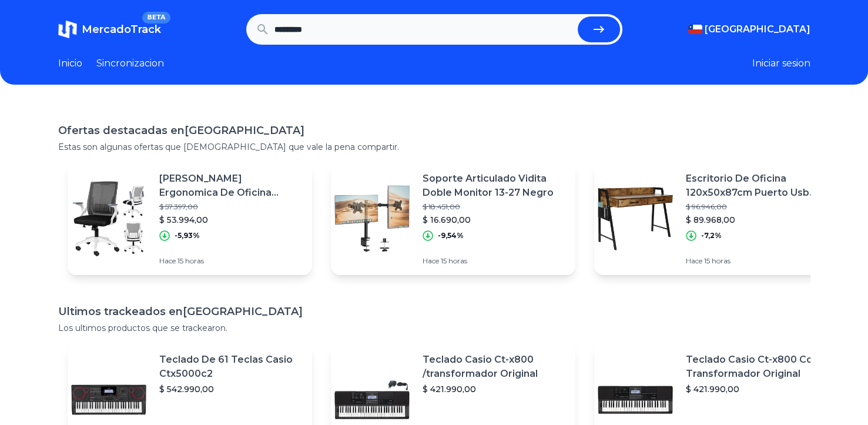 This screenshot has height=425, width=868. I want to click on a: Sincronizacion, so click(130, 64).